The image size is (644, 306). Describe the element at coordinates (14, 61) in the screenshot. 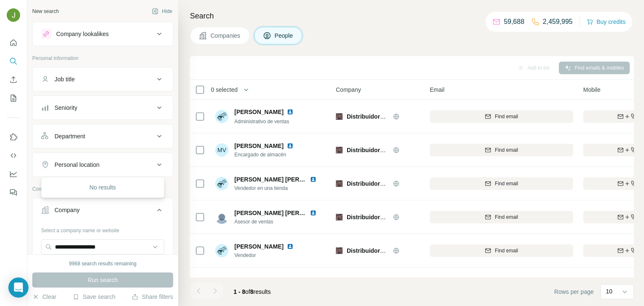

I see `button: Search` at that location.